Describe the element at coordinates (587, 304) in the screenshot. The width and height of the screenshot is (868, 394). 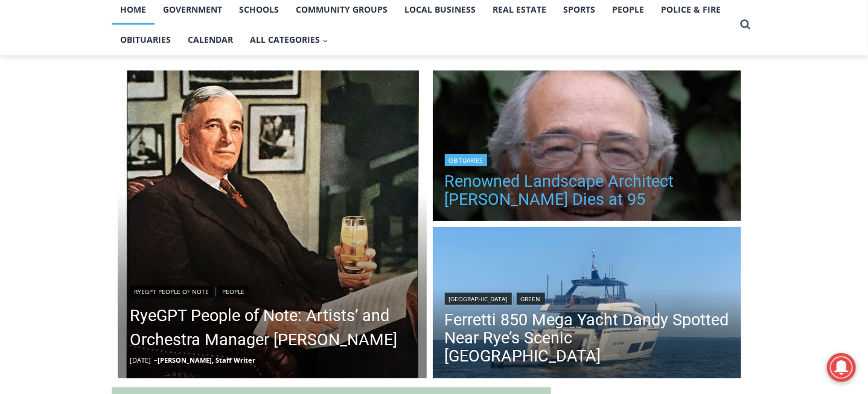
I see `a: Read More Ferretti 850 Mega Yacht Dandy Spotted Near Rye’s Scenic Parsonage Point` at that location.